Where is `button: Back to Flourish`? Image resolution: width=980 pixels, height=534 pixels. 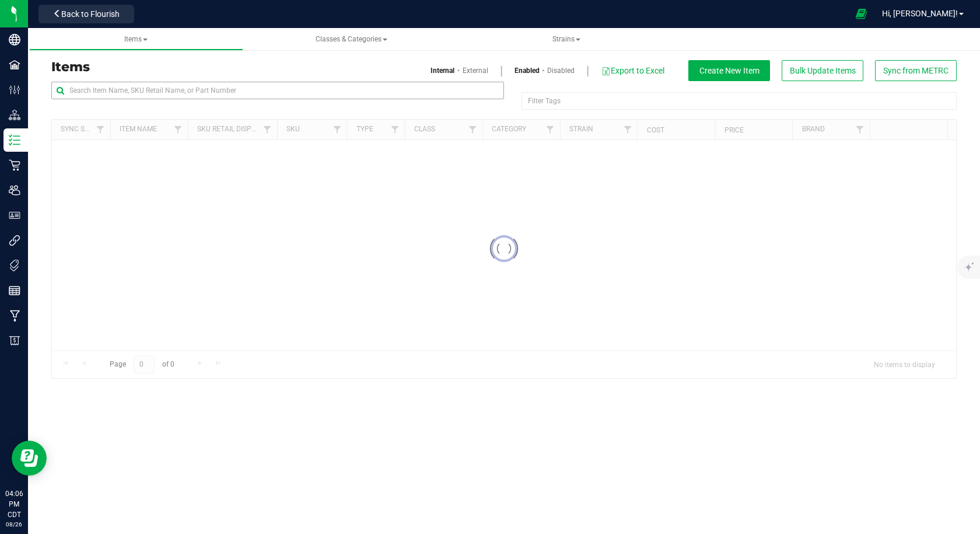
button: Back to Flourish is located at coordinates (87, 14).